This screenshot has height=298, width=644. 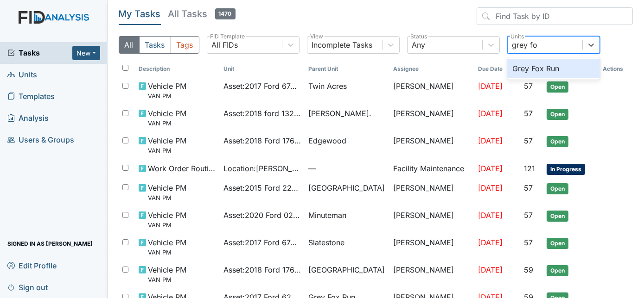 What do you see at coordinates (262, 270) in the screenshot?
I see `span: Asset : 2018 Ford 17645` at bounding box center [262, 270].